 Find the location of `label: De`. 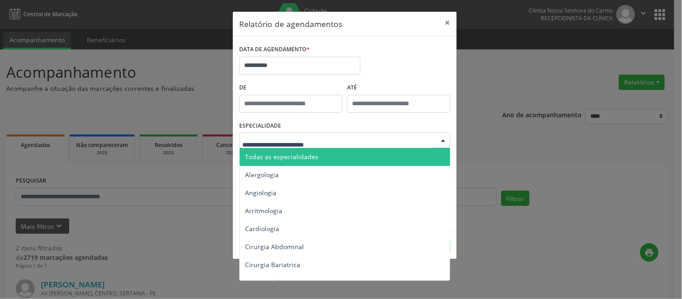

label: De is located at coordinates (291, 88).